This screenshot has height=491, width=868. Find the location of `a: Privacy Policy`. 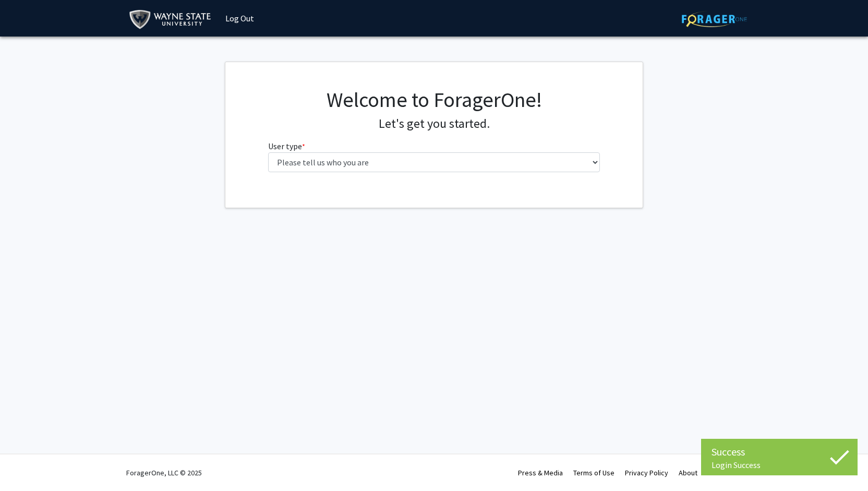

a: Privacy Policy is located at coordinates (647, 473).